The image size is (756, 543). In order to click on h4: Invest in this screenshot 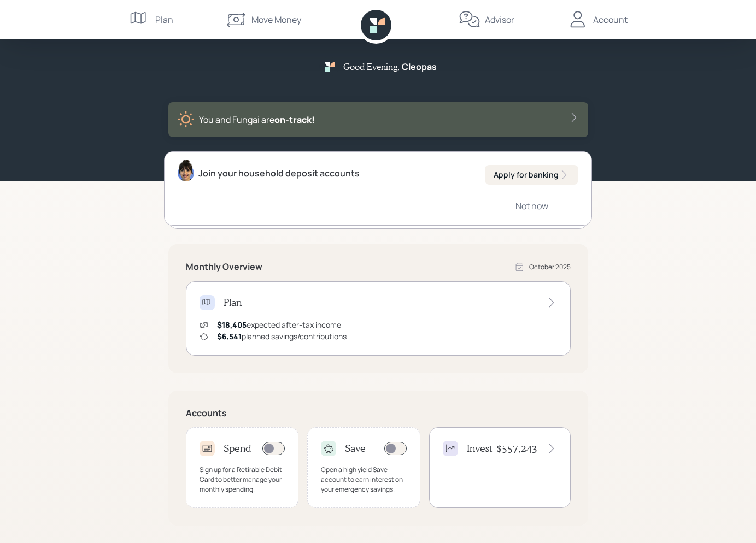, I will do `click(479, 449)`.